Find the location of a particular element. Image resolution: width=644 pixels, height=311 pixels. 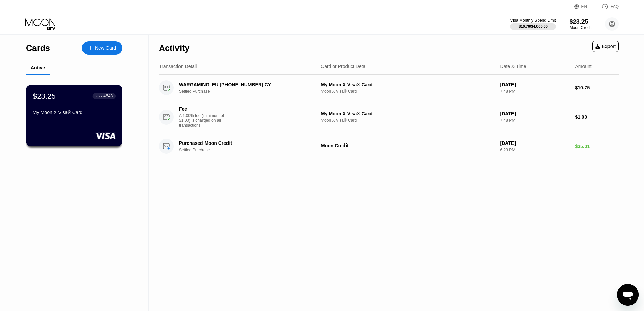

div: $23.25Moon Credit is located at coordinates (580, 24).